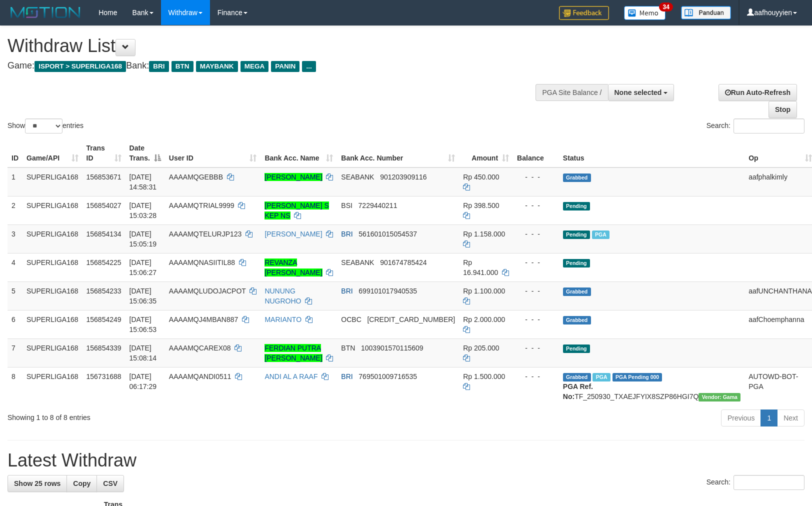 Image resolution: width=812 pixels, height=506 pixels. What do you see at coordinates (213, 153) in the screenshot?
I see `th: User ID: activate to sort column ascending` at bounding box center [213, 153].